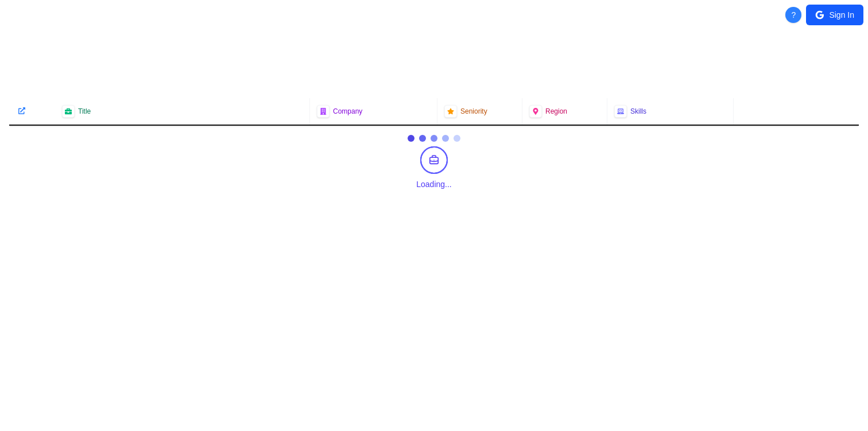  I want to click on span: Skills, so click(638, 111).